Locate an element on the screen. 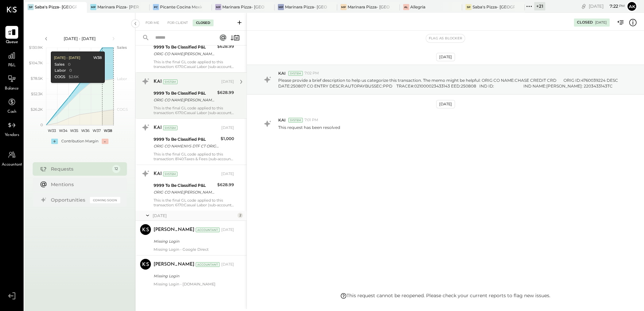 The height and width of the screenshot is (311, 644). div: $2.6K is located at coordinates (73, 77).